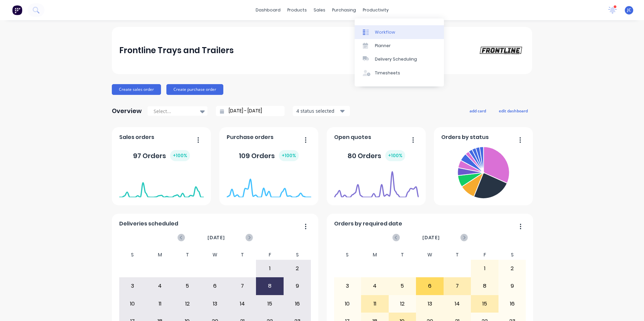  I want to click on span: Orders by status, so click(465, 137).